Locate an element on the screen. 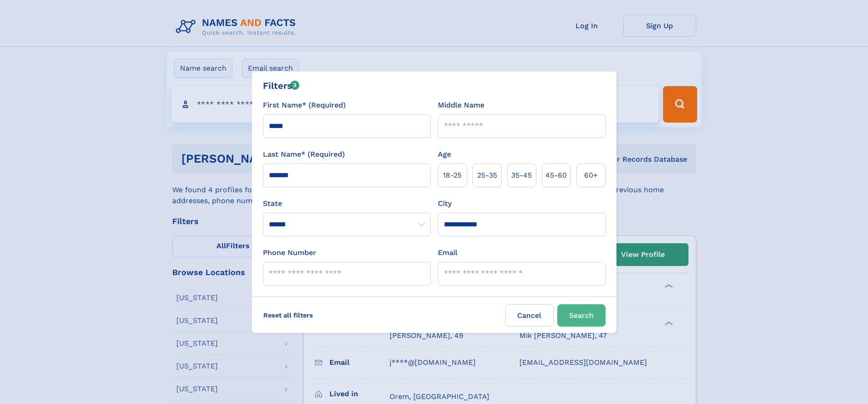  label: Reset all filters is located at coordinates (288, 315).